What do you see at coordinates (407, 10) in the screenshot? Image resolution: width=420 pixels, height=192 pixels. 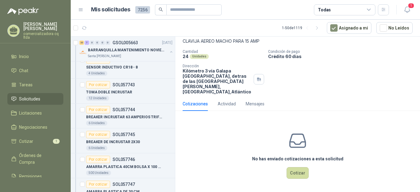 I see `button: 1` at bounding box center [407, 10].